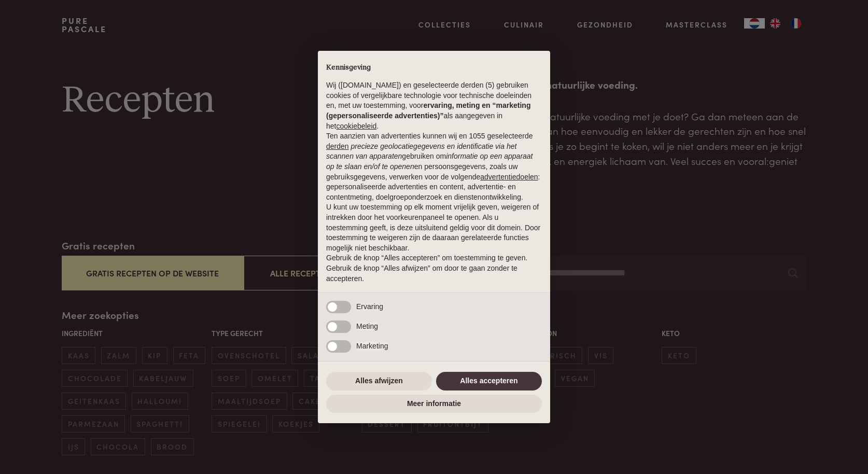 The width and height of the screenshot is (868, 474). What do you see at coordinates (370, 306) in the screenshot?
I see `span: Ervaring` at bounding box center [370, 306].